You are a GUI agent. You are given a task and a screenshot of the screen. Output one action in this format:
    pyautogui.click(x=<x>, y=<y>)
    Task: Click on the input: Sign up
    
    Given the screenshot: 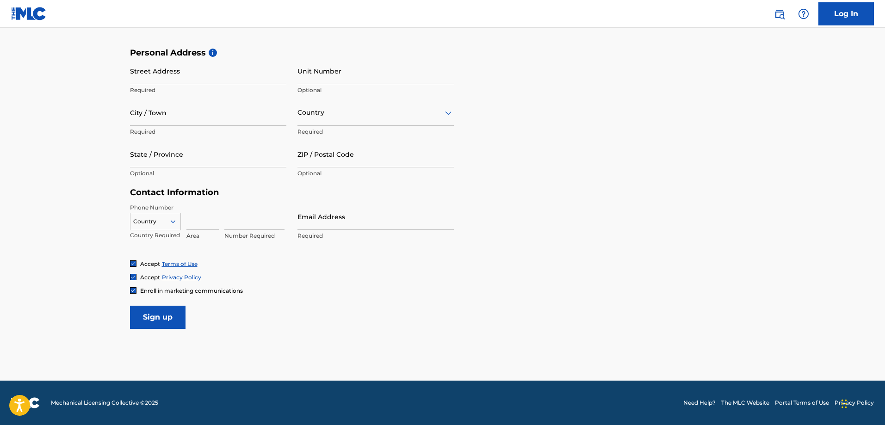 What is the action you would take?
    pyautogui.click(x=158, y=317)
    